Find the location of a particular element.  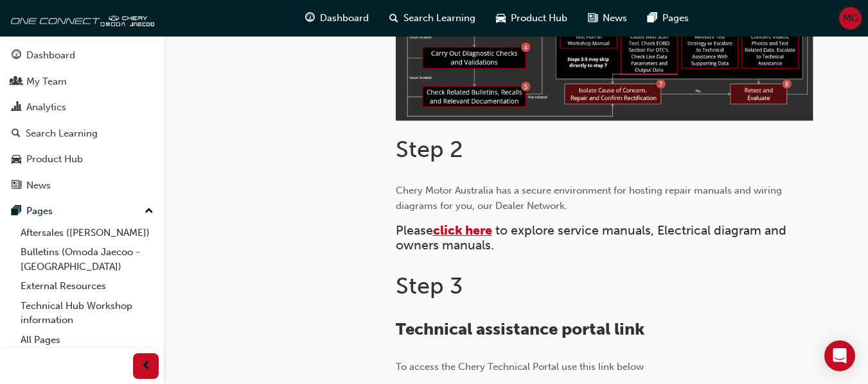

a: pages-iconPages is located at coordinates (668, 18).